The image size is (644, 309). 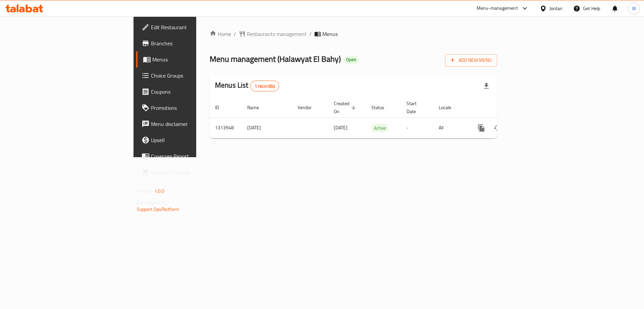 I want to click on div: Total records count, so click(x=265, y=86).